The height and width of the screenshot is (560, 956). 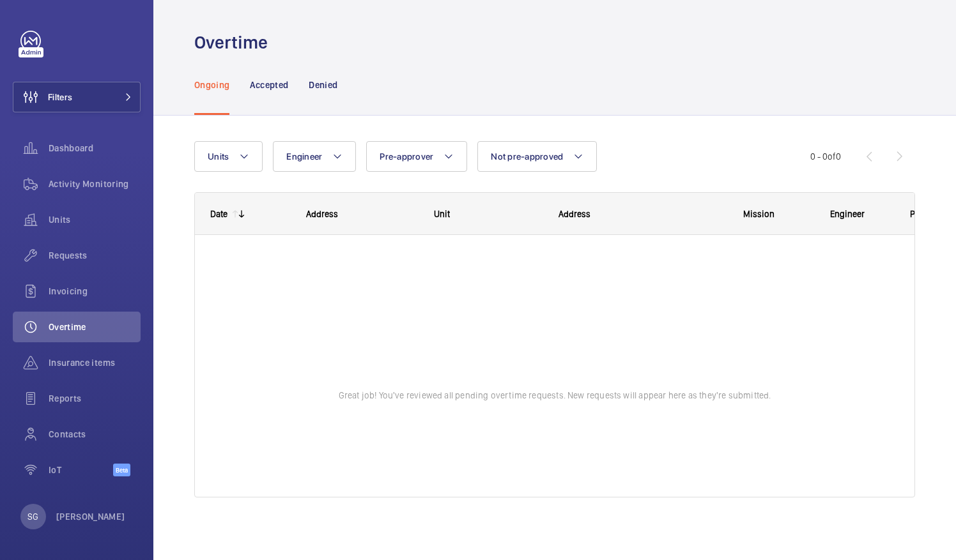 What do you see at coordinates (94, 256) in the screenshot?
I see `span: Requests` at bounding box center [94, 256].